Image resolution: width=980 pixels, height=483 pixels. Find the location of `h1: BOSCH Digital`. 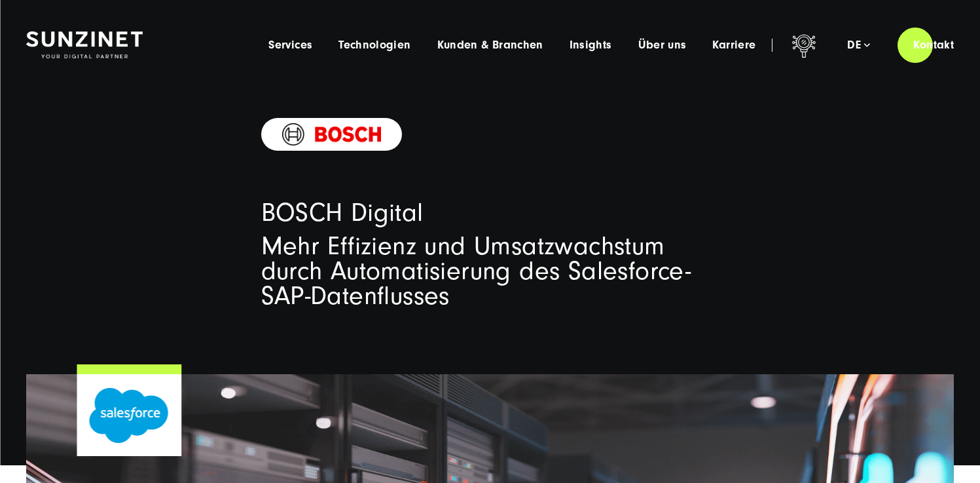

h1: BOSCH Digital is located at coordinates (490, 213).